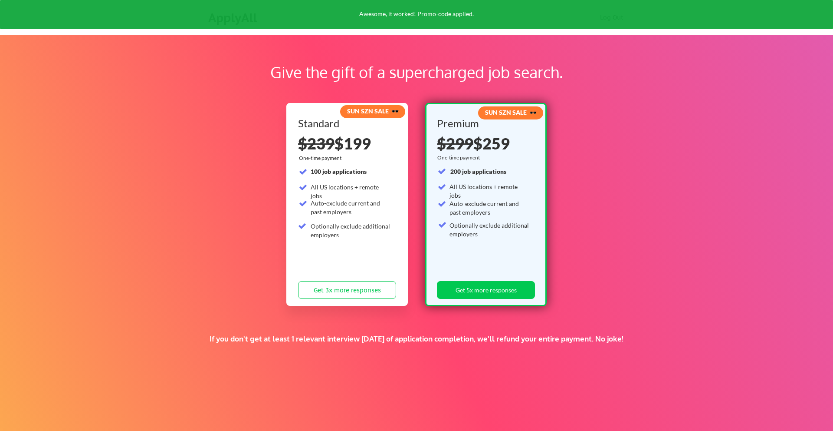 This screenshot has width=833, height=431. Describe the element at coordinates (339, 171) in the screenshot. I see `strong: 100 job applications` at that location.